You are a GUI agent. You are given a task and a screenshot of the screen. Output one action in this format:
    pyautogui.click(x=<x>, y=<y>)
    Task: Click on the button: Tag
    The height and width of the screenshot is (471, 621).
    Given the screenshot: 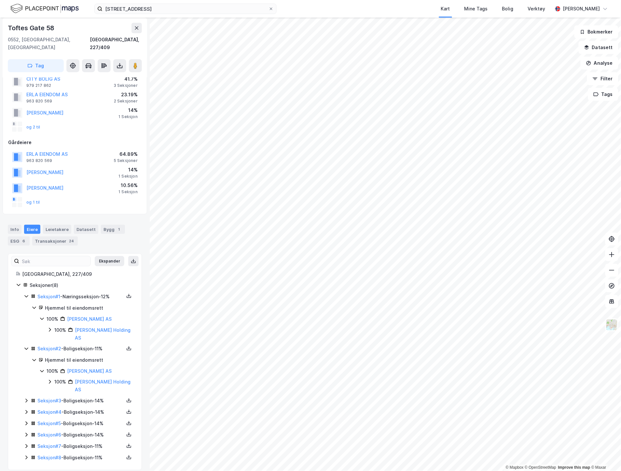 What is the action you would take?
    pyautogui.click(x=36, y=66)
    